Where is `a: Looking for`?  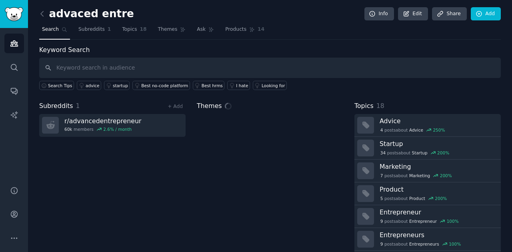 a: Looking for is located at coordinates (270, 85).